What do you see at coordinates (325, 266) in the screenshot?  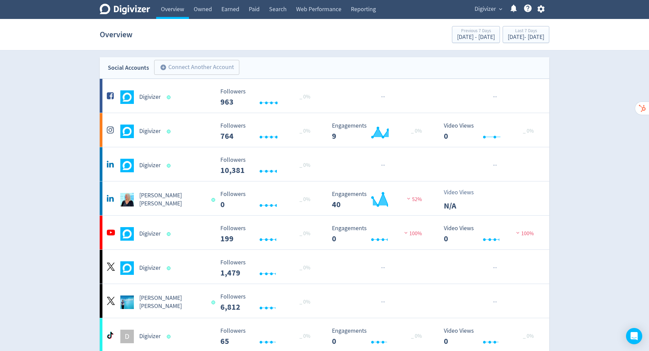 I see `a: Digivizer undefinedDigivizer Followers 1,479 Followers 1,479 _ 0%······` at bounding box center [325, 266].